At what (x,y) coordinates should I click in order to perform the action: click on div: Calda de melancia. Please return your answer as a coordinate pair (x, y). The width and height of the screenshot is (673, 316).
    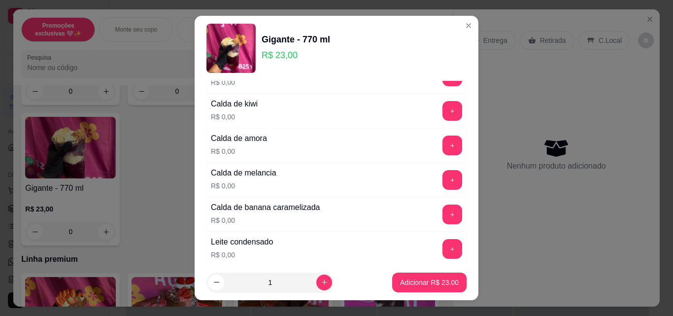
    Looking at the image, I should click on (243, 173).